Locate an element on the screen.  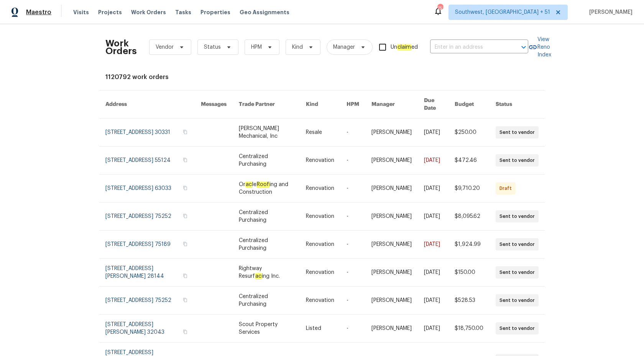
td: Or le ing and Construction is located at coordinates (266, 188).